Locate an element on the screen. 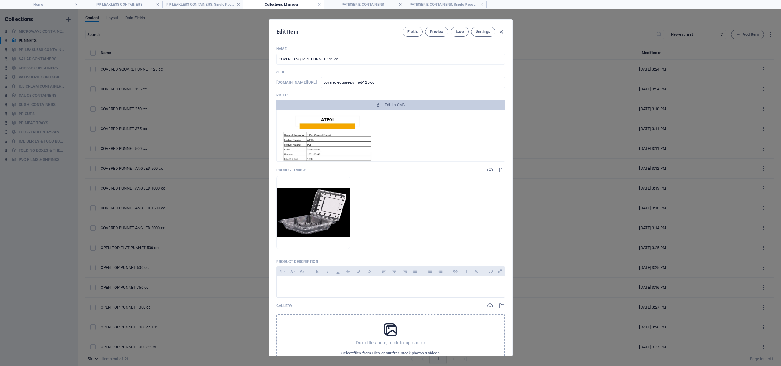 The height and width of the screenshot is (366, 781). p: Drop files here, click to upload or is located at coordinates (390, 342).